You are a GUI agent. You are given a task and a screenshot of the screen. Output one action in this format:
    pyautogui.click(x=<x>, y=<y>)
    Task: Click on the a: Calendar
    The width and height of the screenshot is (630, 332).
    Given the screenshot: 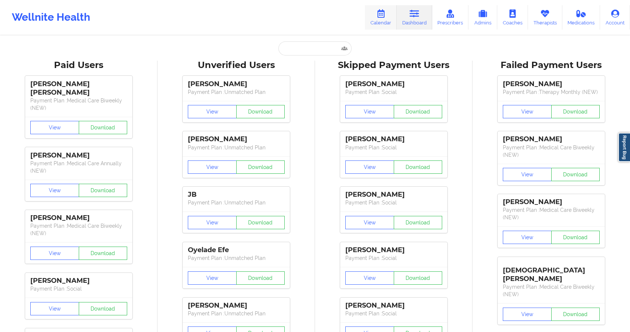 What is the action you would take?
    pyautogui.click(x=381, y=17)
    